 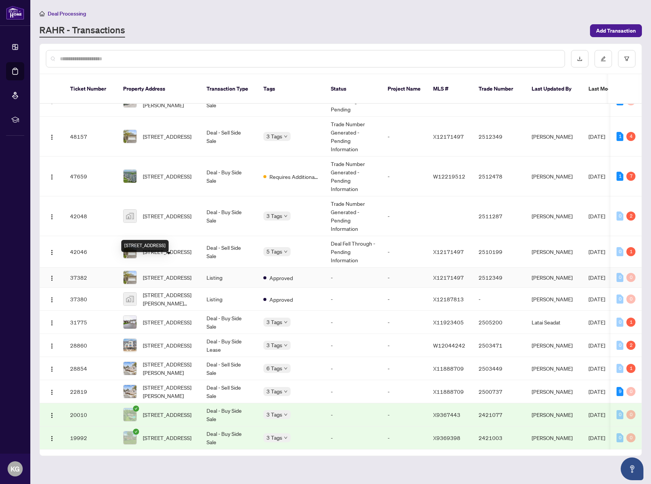 I want to click on td: 2500737, so click(x=499, y=391).